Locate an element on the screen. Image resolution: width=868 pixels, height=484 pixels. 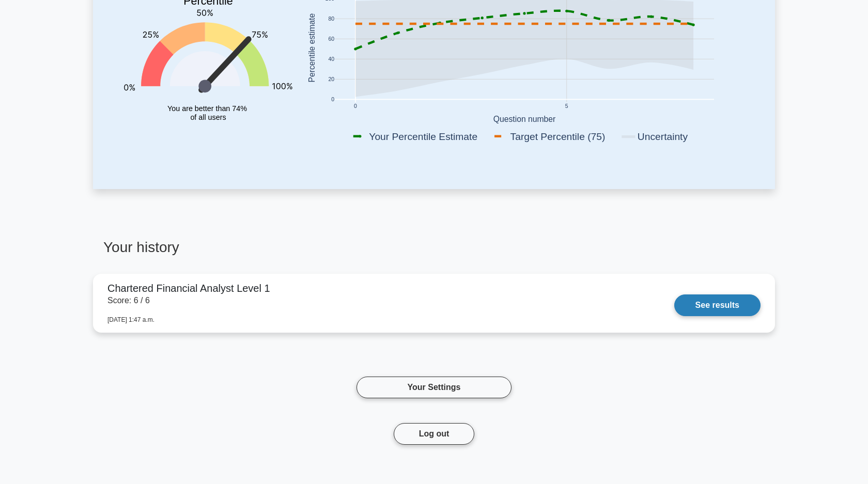
tspan: of all users is located at coordinates (208, 117).